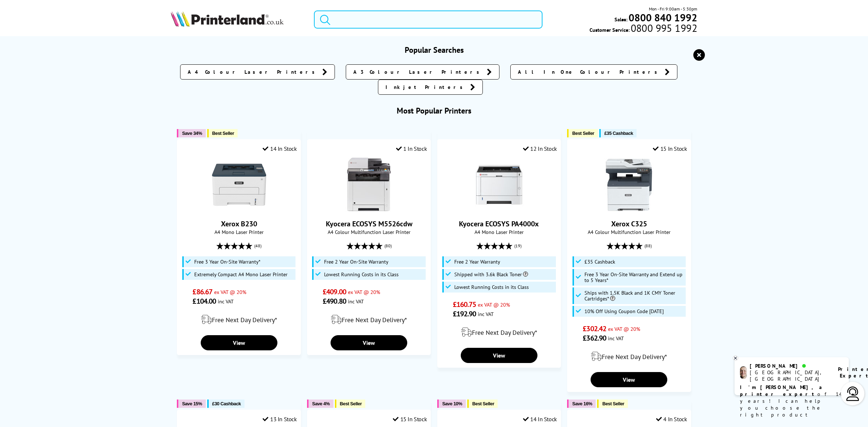 The width and height of the screenshot is (868, 427). Describe the element at coordinates (227, 19) in the screenshot. I see `img: Printerland Logo` at that location.